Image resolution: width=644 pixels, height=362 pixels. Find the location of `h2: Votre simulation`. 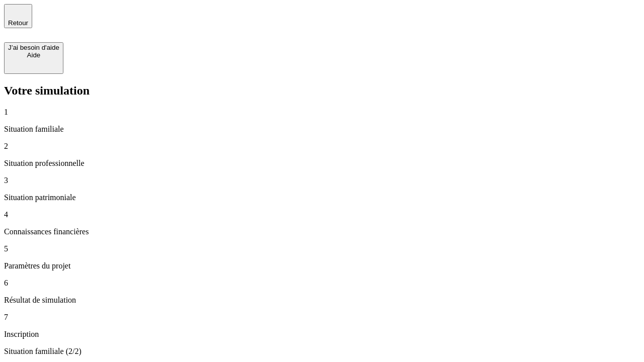

h2: Votre simulation is located at coordinates (322, 91).